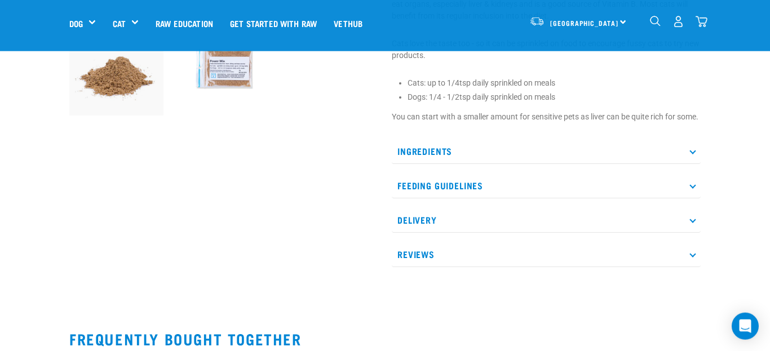  What do you see at coordinates (655, 21) in the screenshot?
I see `img: home-icon-1@2x.png` at bounding box center [655, 21].